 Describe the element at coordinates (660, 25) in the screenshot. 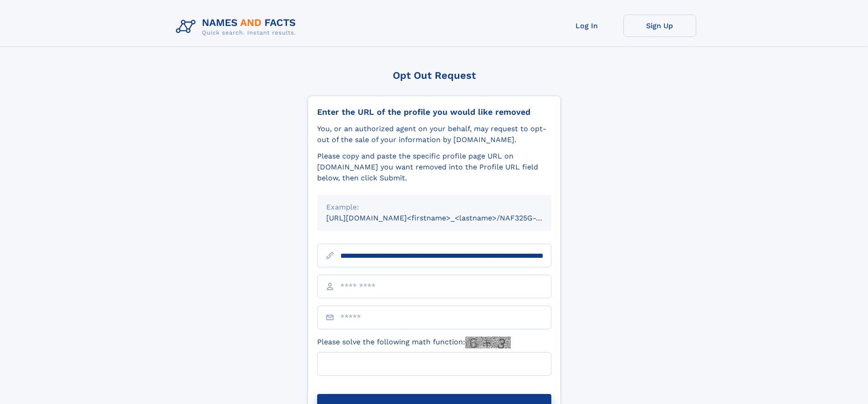

I see `a: Sign Up` at that location.